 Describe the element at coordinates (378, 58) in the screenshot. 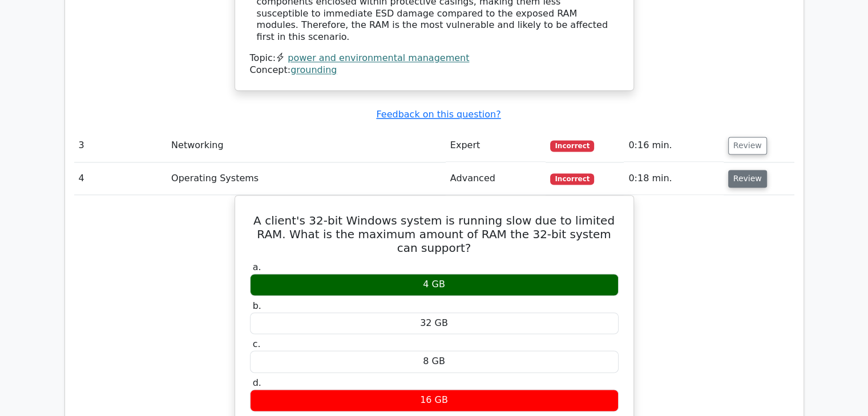

I see `a: power and environmental management` at that location.